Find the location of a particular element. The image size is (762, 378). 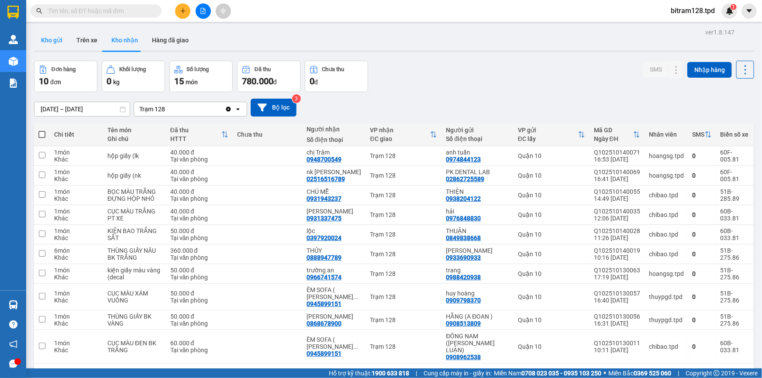

div: SMS is located at coordinates (698, 134).